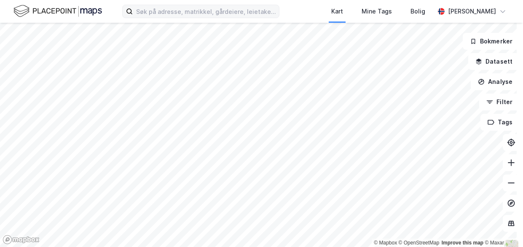 This screenshot has width=523, height=247. Describe the element at coordinates (376, 11) in the screenshot. I see `div: Mine Tags` at that location.